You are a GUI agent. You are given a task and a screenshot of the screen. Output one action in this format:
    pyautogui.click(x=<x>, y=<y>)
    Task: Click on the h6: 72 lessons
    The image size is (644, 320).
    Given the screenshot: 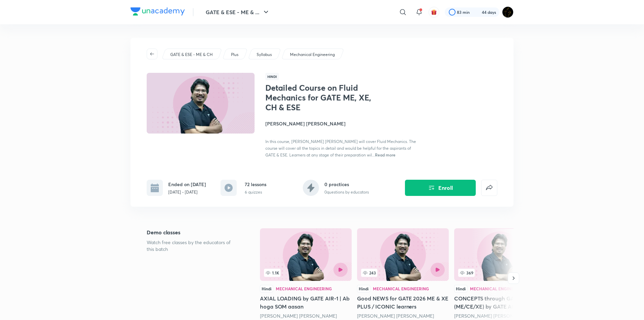 What is the action you would take?
    pyautogui.click(x=255, y=184)
    